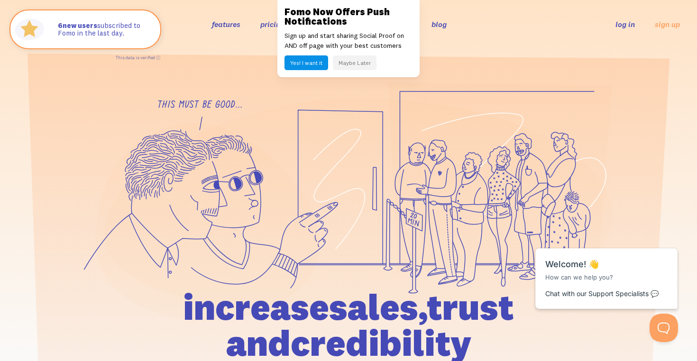 This screenshot has width=697, height=361. I want to click on h3: Fomo Now Offers Push Notifications, so click(349, 17).